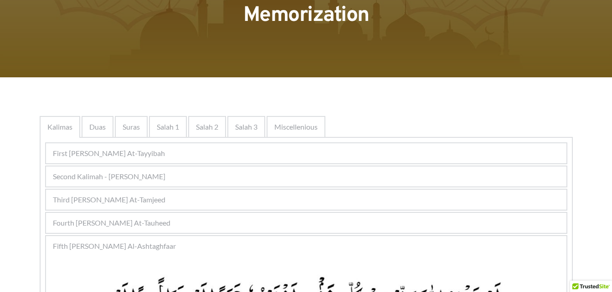  Describe the element at coordinates (168, 127) in the screenshot. I see `span: Salah 1` at that location.